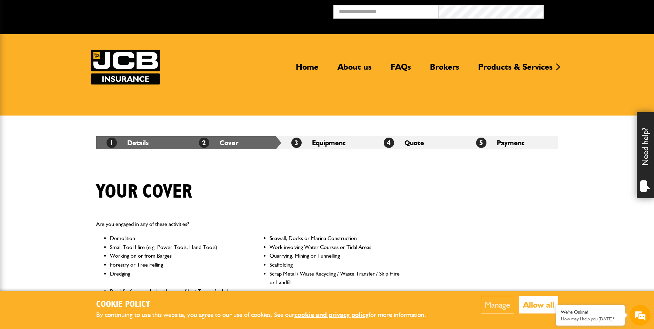 The height and width of the screenshot is (329, 654). What do you see at coordinates (498, 305) in the screenshot?
I see `button: Manage` at bounding box center [498, 305].